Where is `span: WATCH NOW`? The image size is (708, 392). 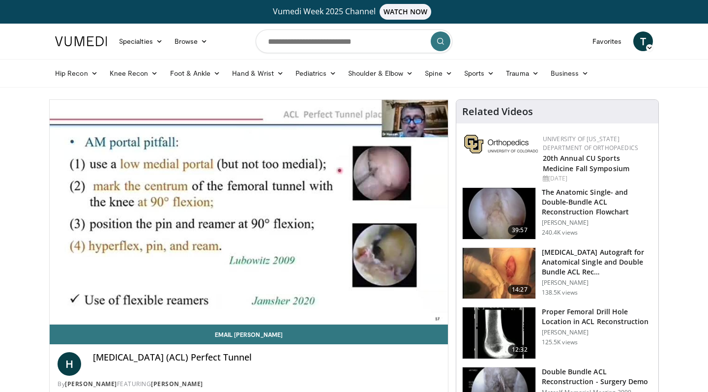
span: WATCH NOW is located at coordinates (405, 12).